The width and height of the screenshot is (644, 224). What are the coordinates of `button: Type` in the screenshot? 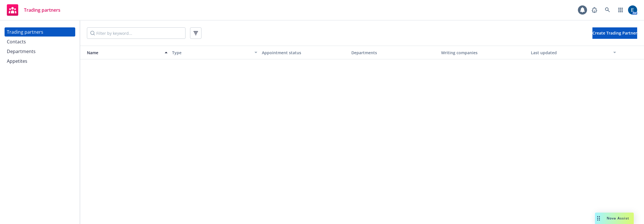 It's located at (215, 53).